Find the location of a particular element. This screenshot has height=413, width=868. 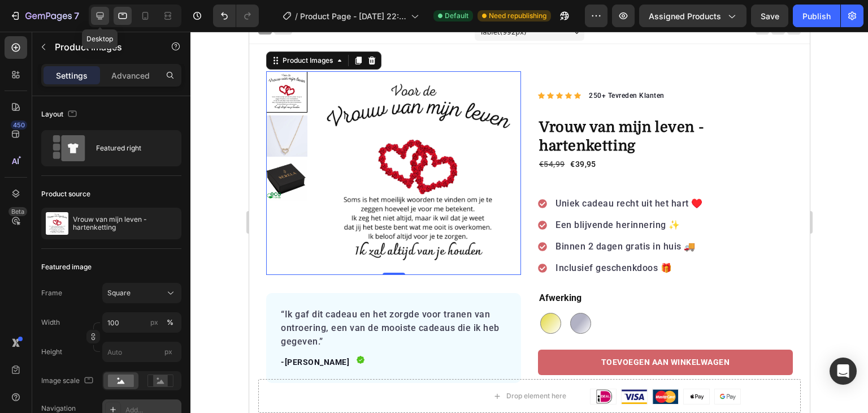

div: Beta is located at coordinates (17, 212).